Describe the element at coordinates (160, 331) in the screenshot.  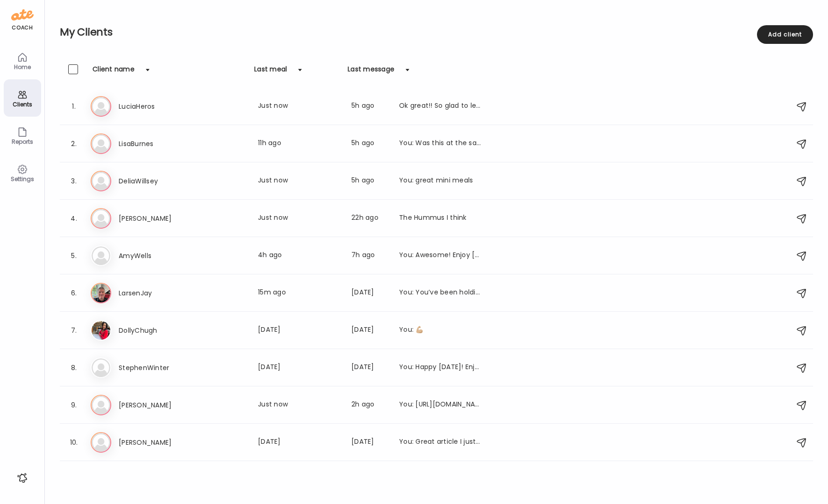
I see `h3: DollyChugh` at that location.